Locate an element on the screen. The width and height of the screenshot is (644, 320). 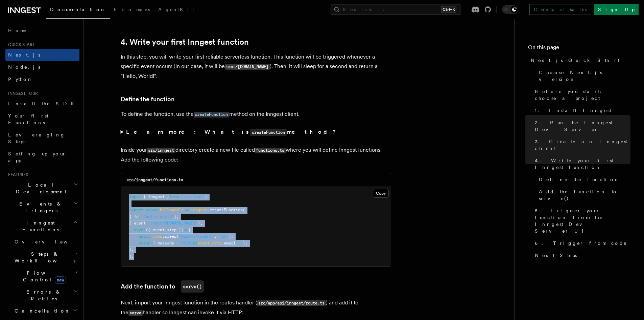
span: Examples is located at coordinates (132, 9).